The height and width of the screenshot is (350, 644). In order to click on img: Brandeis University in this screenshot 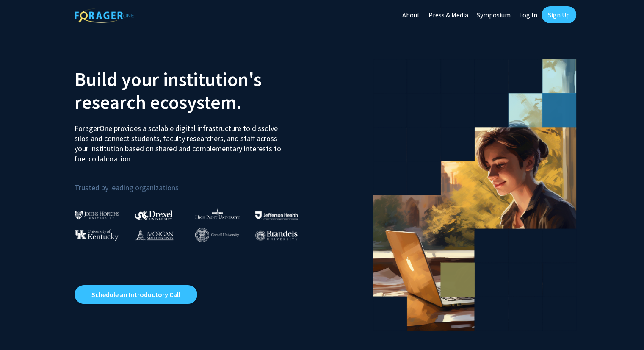, I will do `click(277, 235)`.